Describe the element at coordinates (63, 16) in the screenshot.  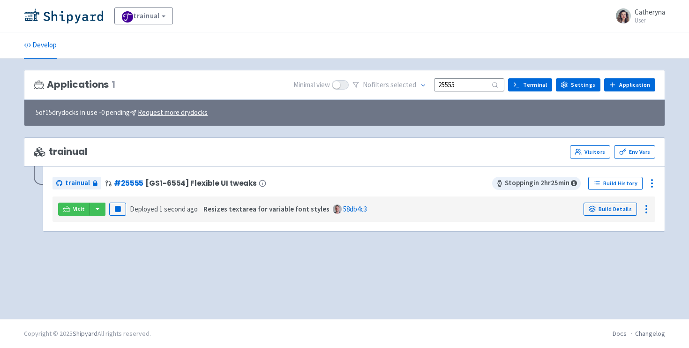
I see `img: Shipyard logo` at that location.